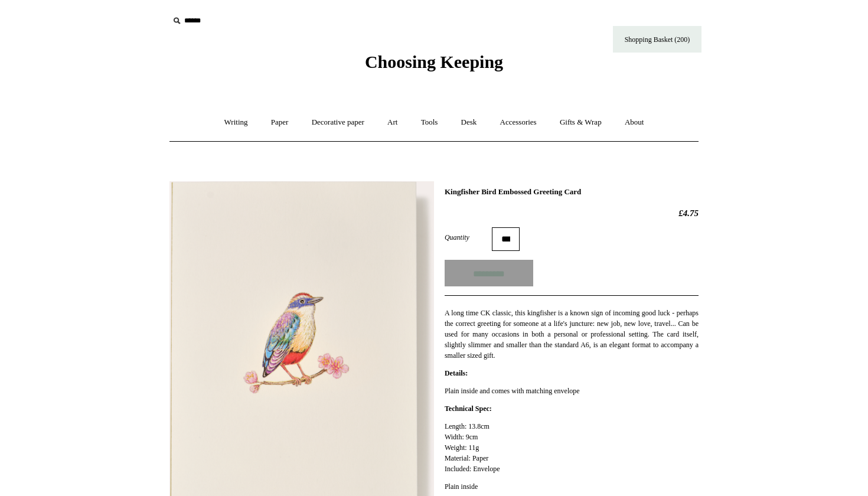  I want to click on a: Decorative paper, so click(337, 122).